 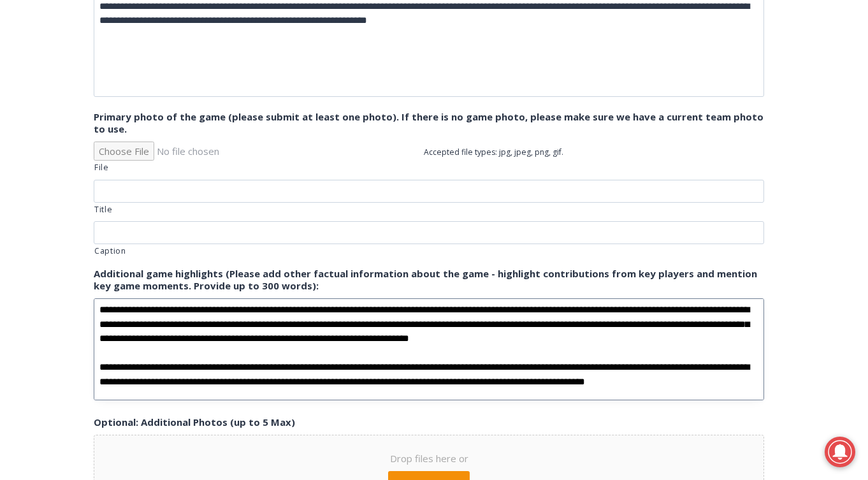 What do you see at coordinates (429, 279) in the screenshot?
I see `label: Additional game highlights (Please add other factual information about the game - highlight contr...` at bounding box center [429, 279].